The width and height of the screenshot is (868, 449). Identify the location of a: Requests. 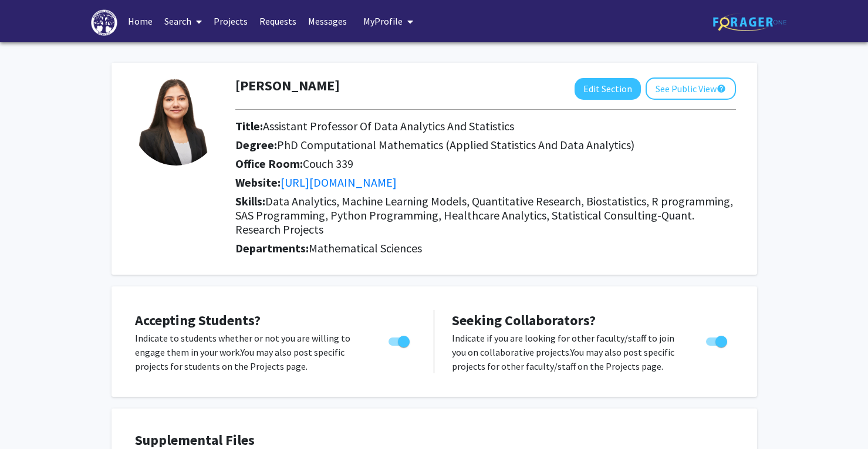
(277, 21).